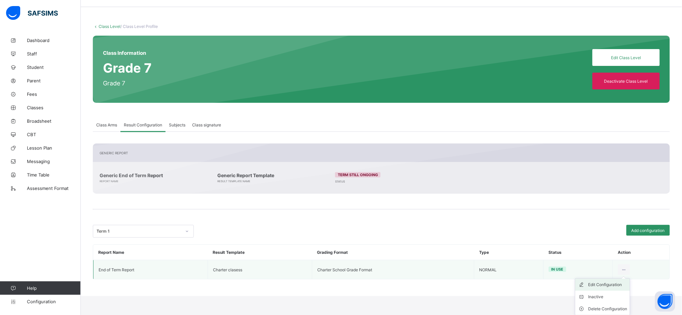 The width and height of the screenshot is (682, 315). I want to click on span: Status, so click(340, 182).